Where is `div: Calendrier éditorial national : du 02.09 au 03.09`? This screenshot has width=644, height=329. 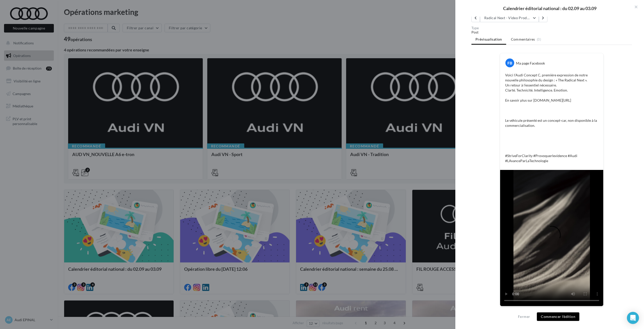
div: Calendrier éditorial national : du 02.09 au 03.09 is located at coordinates (550, 8).